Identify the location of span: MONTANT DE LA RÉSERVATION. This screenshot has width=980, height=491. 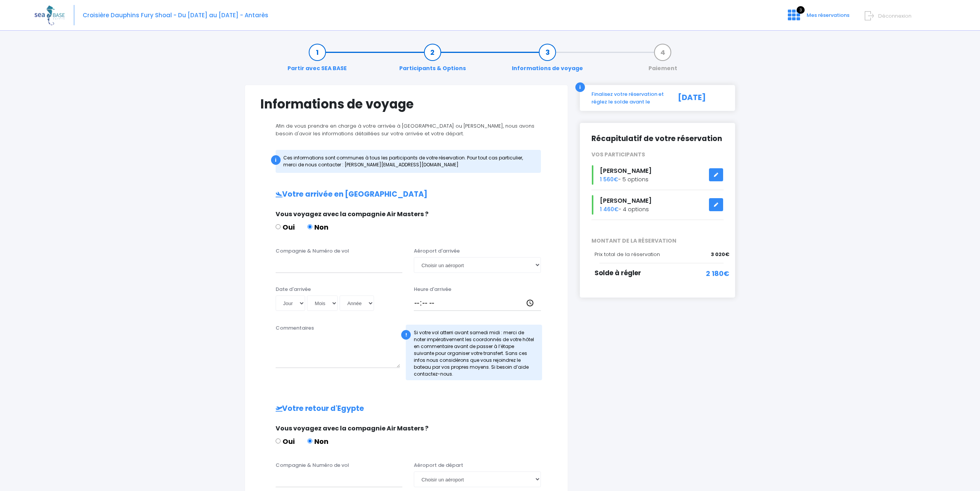
(657, 241).